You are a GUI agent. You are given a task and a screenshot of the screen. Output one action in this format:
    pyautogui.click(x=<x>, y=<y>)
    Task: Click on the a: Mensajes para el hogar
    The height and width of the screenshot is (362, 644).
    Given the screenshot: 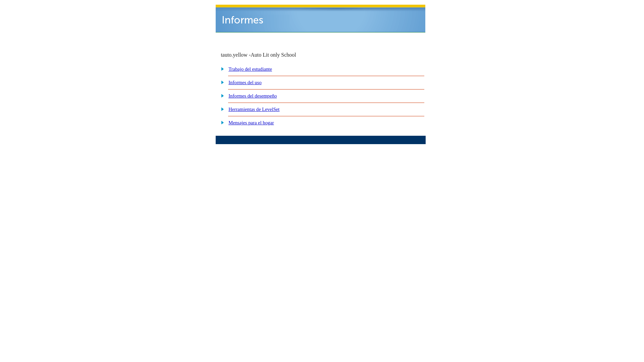 What is the action you would take?
    pyautogui.click(x=251, y=123)
    